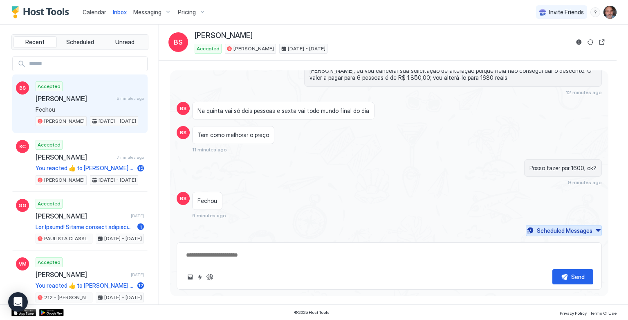  Describe the element at coordinates (95, 12) in the screenshot. I see `a: Calendar` at that location.